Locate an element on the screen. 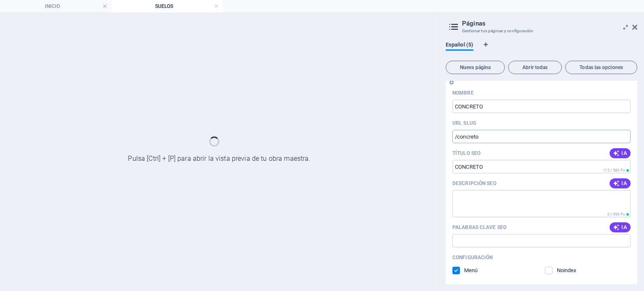 The image size is (644, 291). h3: Gestionar tus páginas y configuración is located at coordinates (541, 31).